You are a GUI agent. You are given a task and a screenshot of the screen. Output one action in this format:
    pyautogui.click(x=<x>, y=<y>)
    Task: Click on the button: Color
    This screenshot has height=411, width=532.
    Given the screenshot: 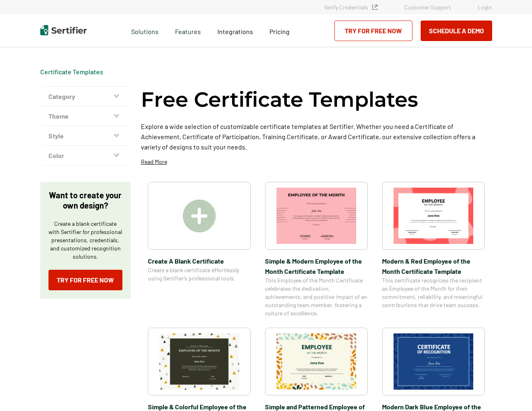 What is the action you would take?
    pyautogui.click(x=85, y=155)
    